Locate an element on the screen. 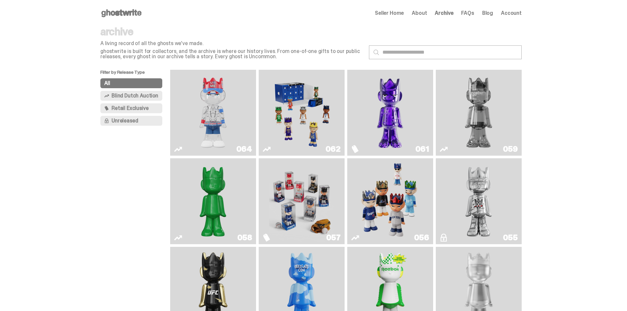 The height and width of the screenshot is (311, 627). p: Filter by Release Type is located at coordinates (135, 74).